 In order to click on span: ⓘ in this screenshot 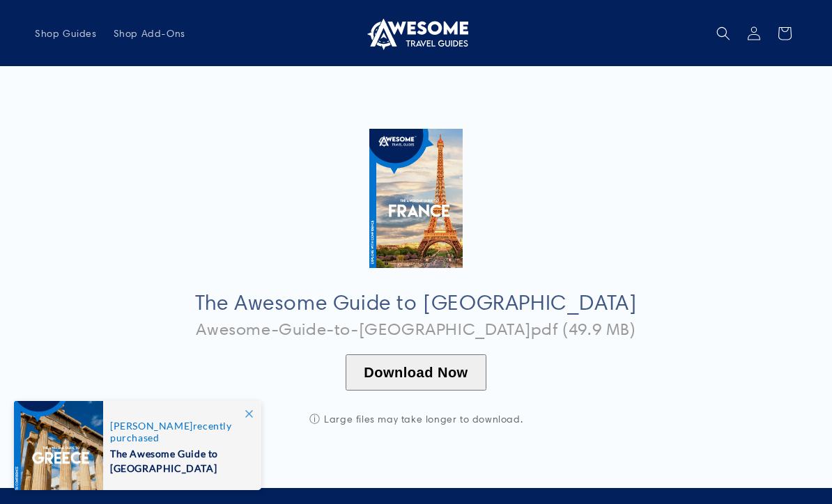, I will do `click(315, 420)`.